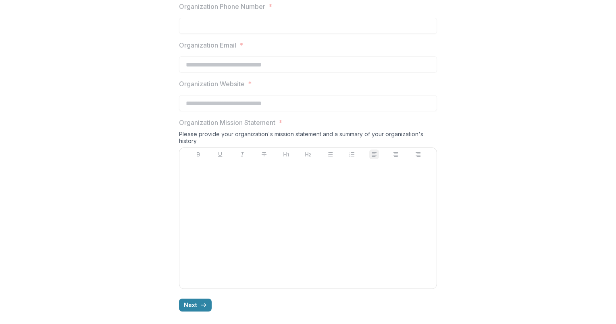  What do you see at coordinates (227, 123) in the screenshot?
I see `p: Organization Mission Statement` at bounding box center [227, 123].